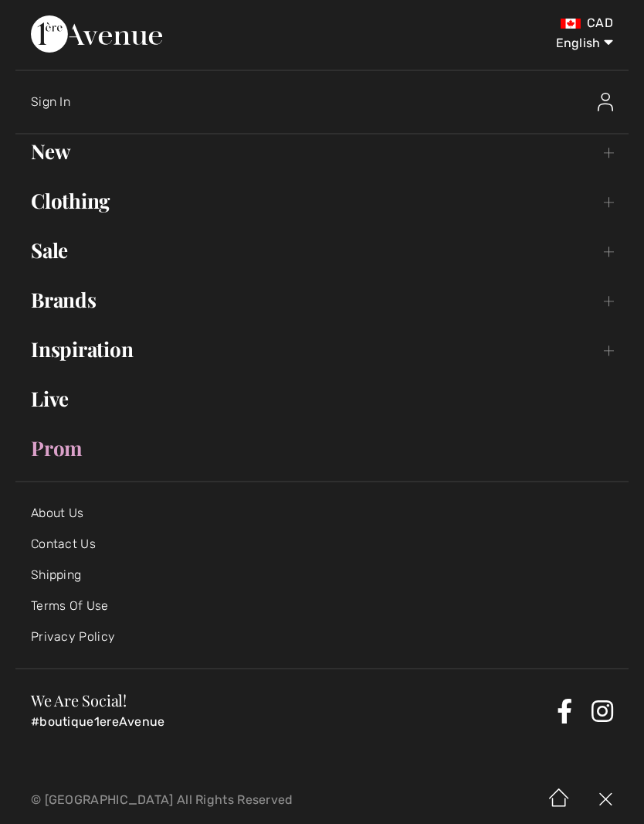  I want to click on a: Privacy Policy, so click(73, 637).